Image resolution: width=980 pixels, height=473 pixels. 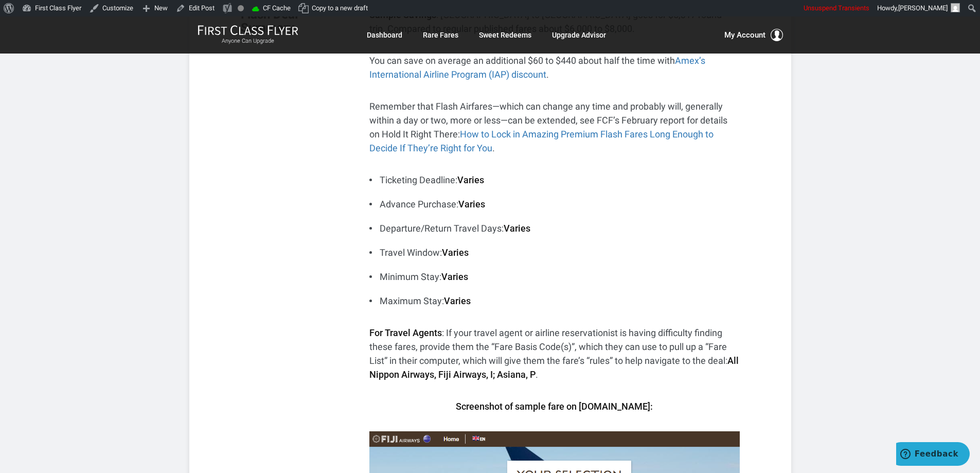 What do you see at coordinates (385, 35) in the screenshot?
I see `a: Dashboard` at bounding box center [385, 35].